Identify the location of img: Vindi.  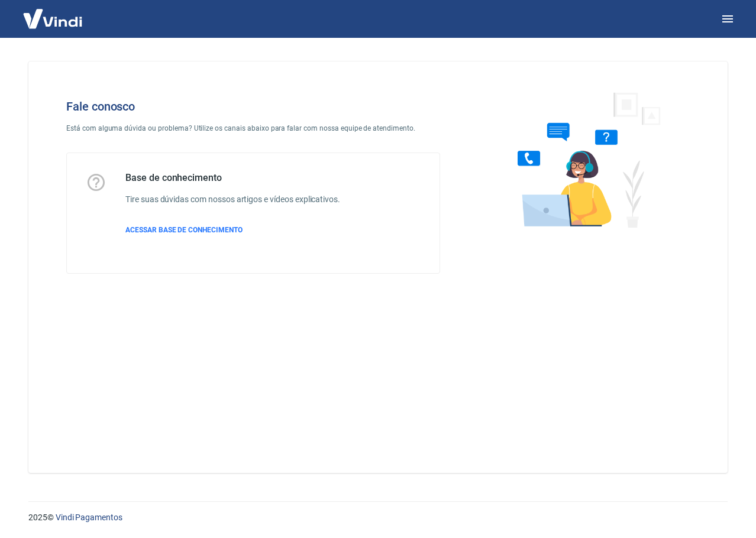
(52, 18).